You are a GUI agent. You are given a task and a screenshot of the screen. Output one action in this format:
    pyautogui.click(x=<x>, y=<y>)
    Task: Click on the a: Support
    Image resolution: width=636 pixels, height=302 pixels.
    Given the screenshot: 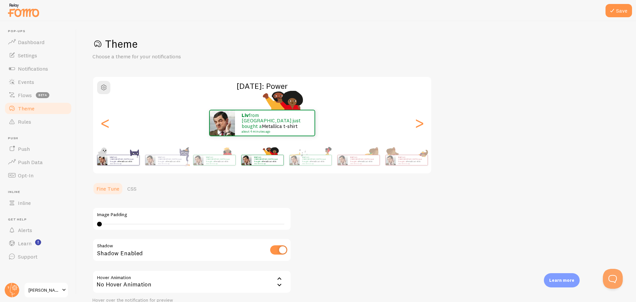 What is the action you would take?
    pyautogui.click(x=38, y=256)
    